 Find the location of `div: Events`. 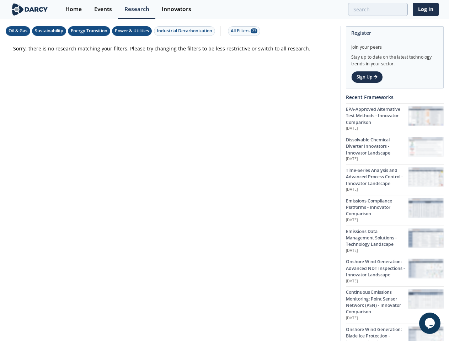

div: Events is located at coordinates (103, 9).